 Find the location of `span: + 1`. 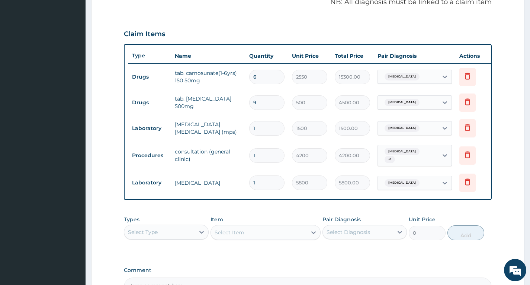

span: + 1 is located at coordinates (390, 159).